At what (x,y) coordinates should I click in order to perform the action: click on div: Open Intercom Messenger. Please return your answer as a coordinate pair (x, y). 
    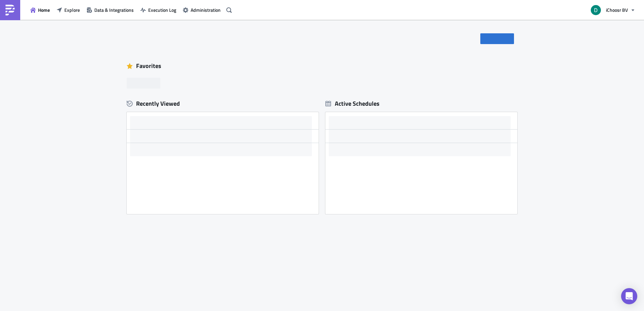
    Looking at the image, I should click on (629, 297).